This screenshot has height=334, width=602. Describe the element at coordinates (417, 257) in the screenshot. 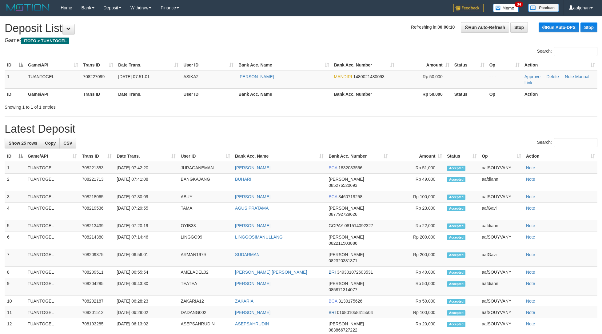

I see `td: Rp 200,000` at that location.